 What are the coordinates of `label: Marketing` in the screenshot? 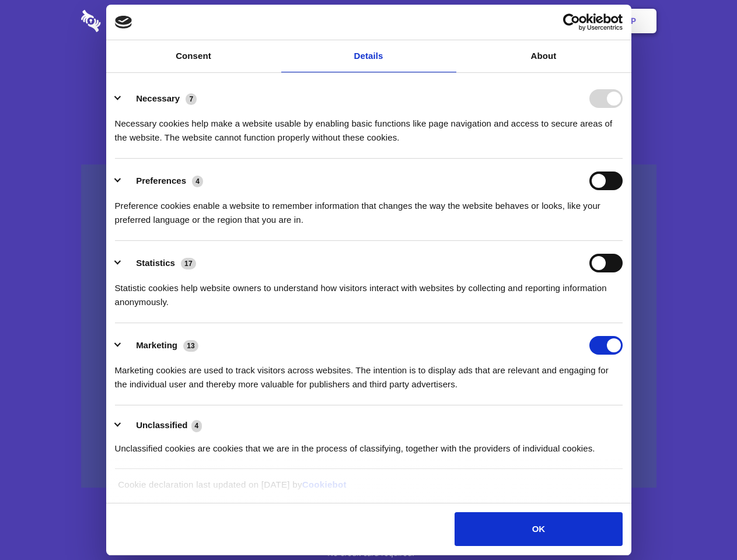 It's located at (157, 345).